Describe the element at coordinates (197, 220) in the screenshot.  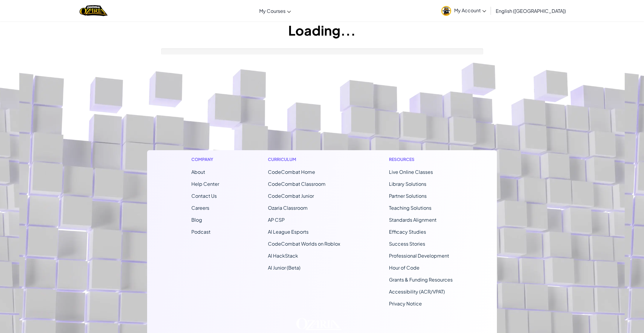
I see `a: Blog` at that location.